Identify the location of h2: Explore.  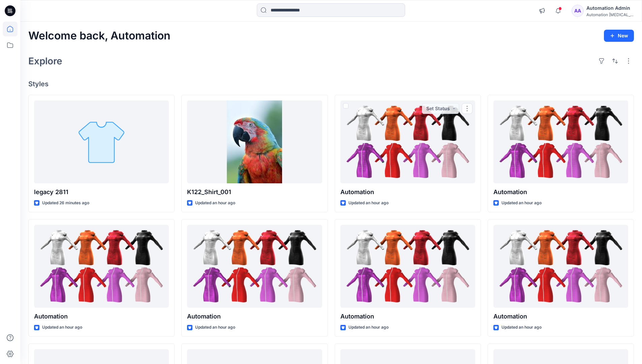
(45, 61).